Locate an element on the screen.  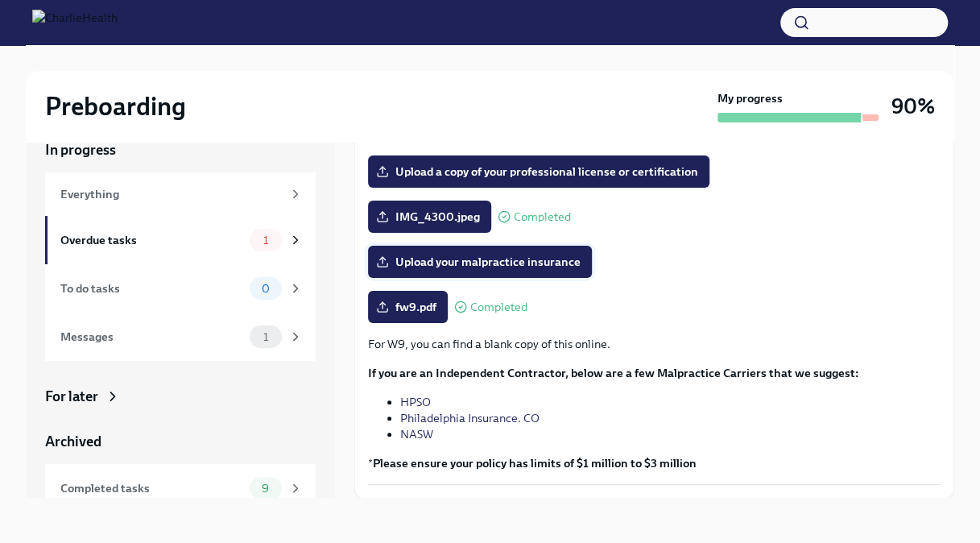
div: Archived is located at coordinates (181, 442).